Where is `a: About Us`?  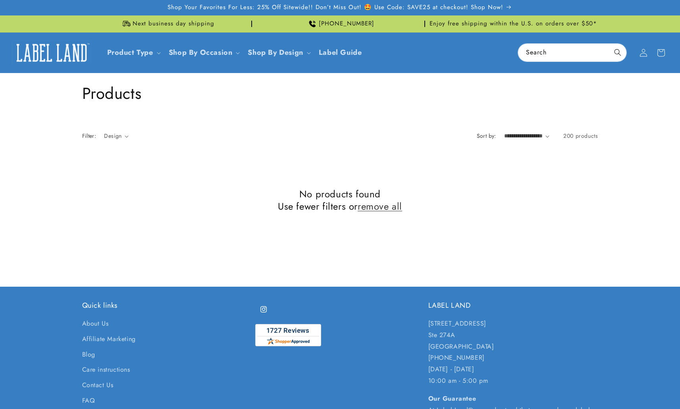 a: About Us is located at coordinates (95, 325).